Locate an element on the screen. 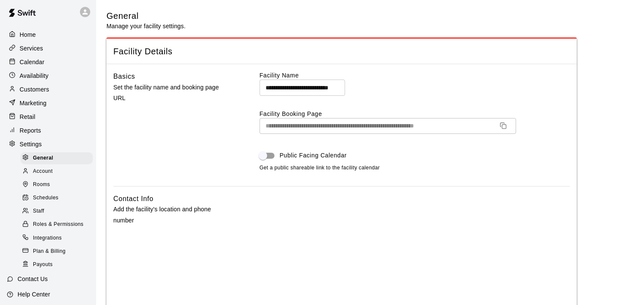 This screenshot has height=305, width=638. span: Rooms is located at coordinates (41, 185).